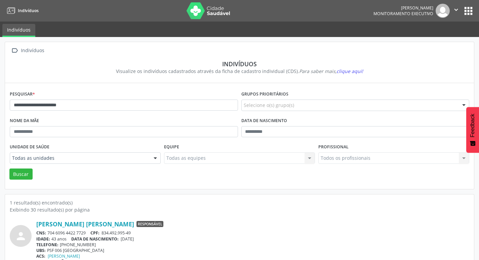 The image size is (479, 260). Describe the element at coordinates (28, 10) in the screenshot. I see `span: Indivíduos` at that location.